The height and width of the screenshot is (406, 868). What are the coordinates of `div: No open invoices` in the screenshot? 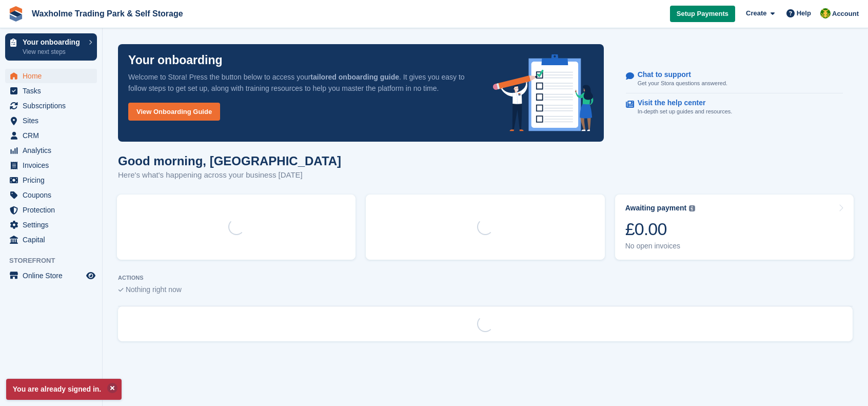 It's located at (660, 246).